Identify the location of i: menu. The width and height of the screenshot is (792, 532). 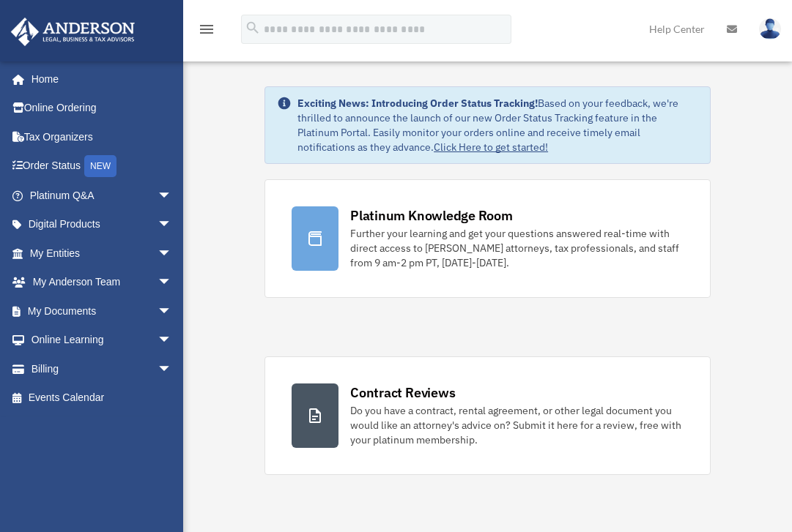
(207, 29).